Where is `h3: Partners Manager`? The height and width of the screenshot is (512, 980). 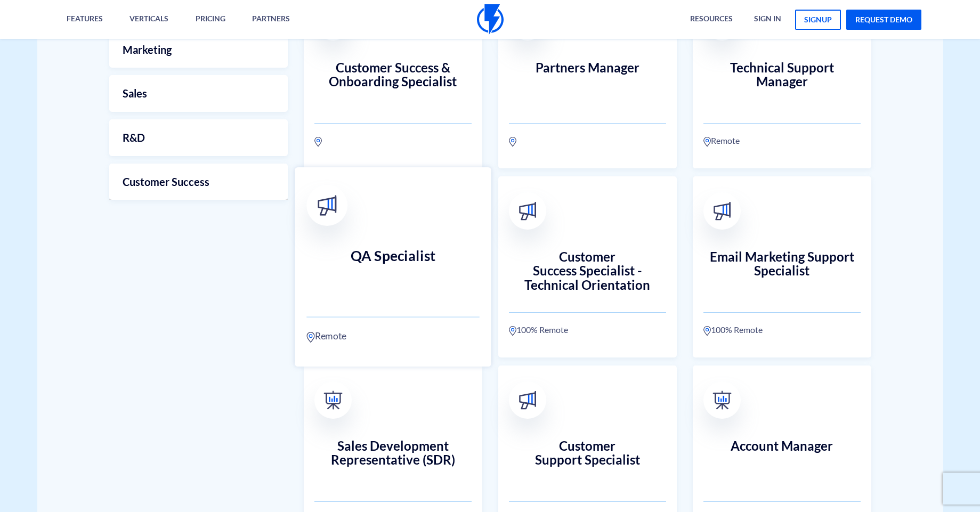 h3: Partners Manager is located at coordinates (587, 82).